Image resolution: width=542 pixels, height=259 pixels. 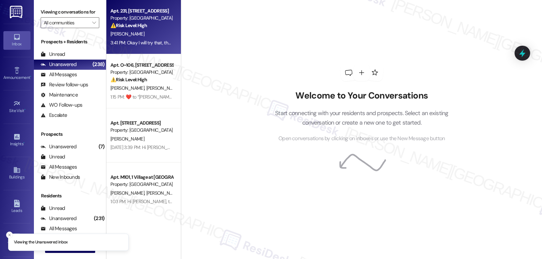 What do you see at coordinates (54, 115) in the screenshot?
I see `div: Escalate` at bounding box center [54, 115].